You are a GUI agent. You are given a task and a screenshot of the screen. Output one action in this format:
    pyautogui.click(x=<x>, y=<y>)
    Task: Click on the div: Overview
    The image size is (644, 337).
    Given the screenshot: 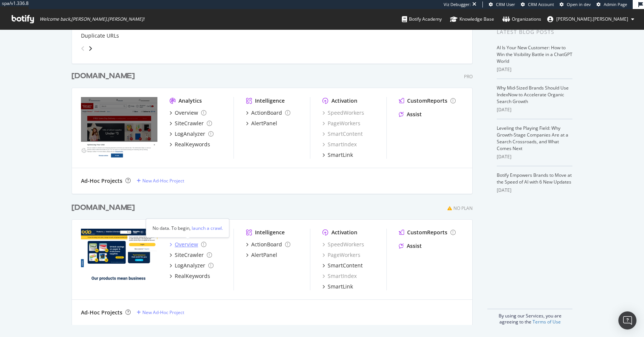 What is the action you would take?
    pyautogui.click(x=186, y=113)
    